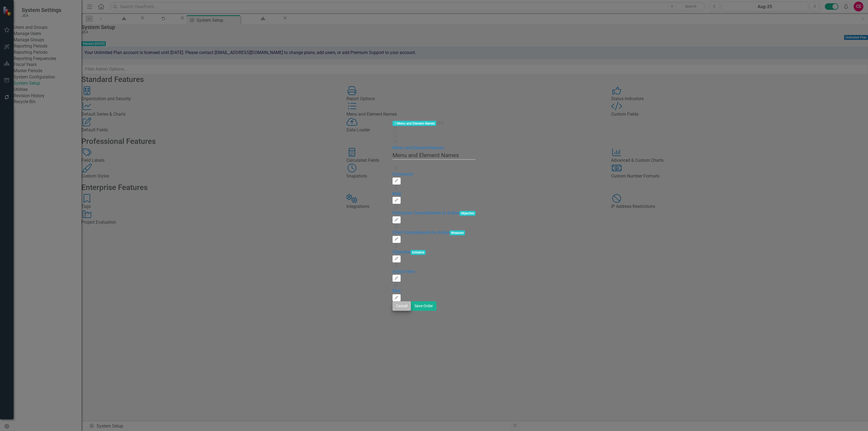  Describe the element at coordinates (418, 148) in the screenshot. I see `a: Menu and Element Names` at that location.